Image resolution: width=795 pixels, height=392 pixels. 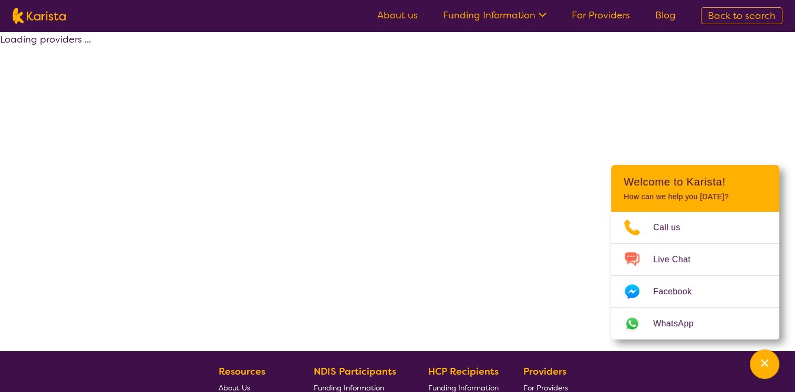 I want to click on button: Channel Menu, so click(x=764, y=364).